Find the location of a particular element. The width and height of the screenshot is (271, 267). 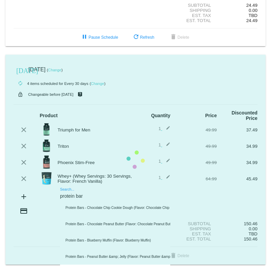

div: Est. Tax is located at coordinates (196, 15).